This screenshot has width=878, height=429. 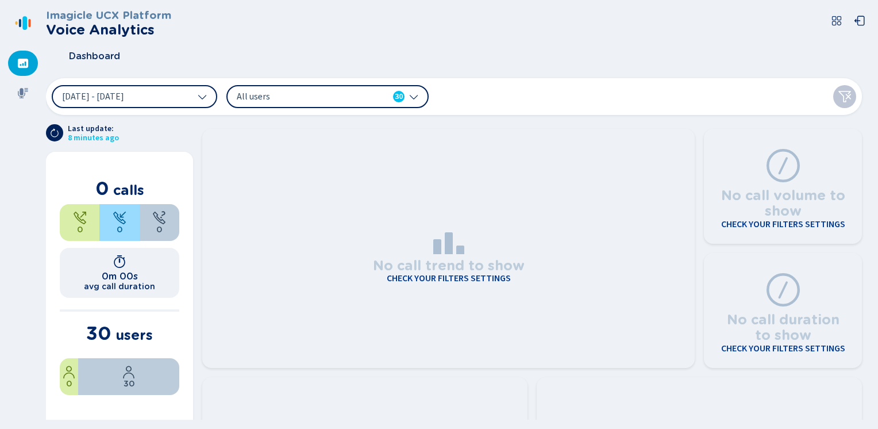 I want to click on svg: mic-fill, so click(x=23, y=93).